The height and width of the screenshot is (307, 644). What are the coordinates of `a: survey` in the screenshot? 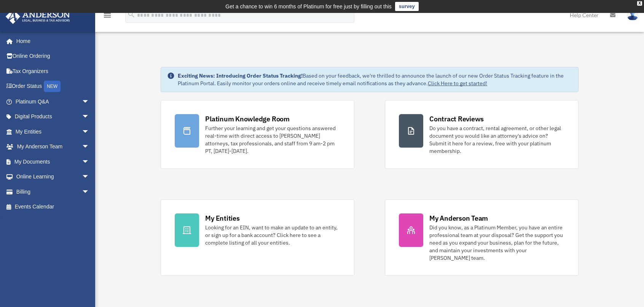 It's located at (407, 7).